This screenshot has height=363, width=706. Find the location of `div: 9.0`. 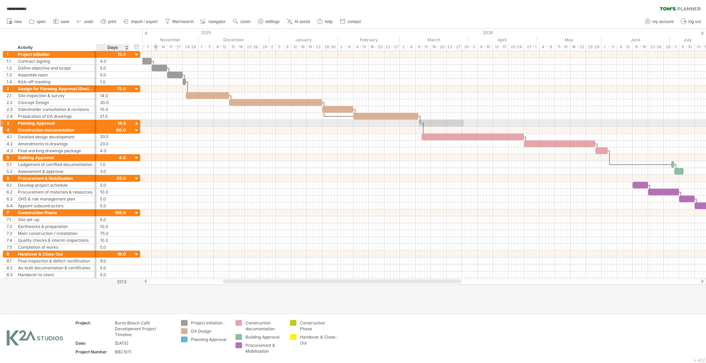

div: 9.0 is located at coordinates (113, 261).